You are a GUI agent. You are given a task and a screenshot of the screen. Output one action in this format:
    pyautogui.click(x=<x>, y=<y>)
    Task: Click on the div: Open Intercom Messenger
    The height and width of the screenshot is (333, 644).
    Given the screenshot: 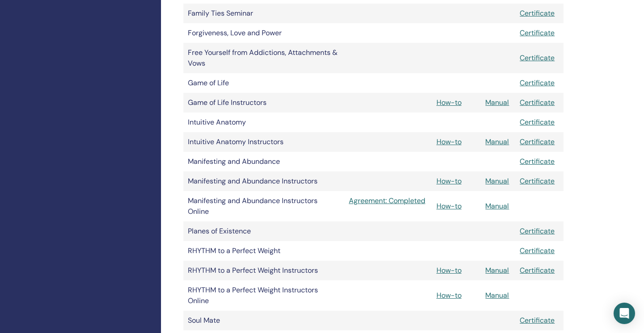 What is the action you would take?
    pyautogui.click(x=624, y=313)
    